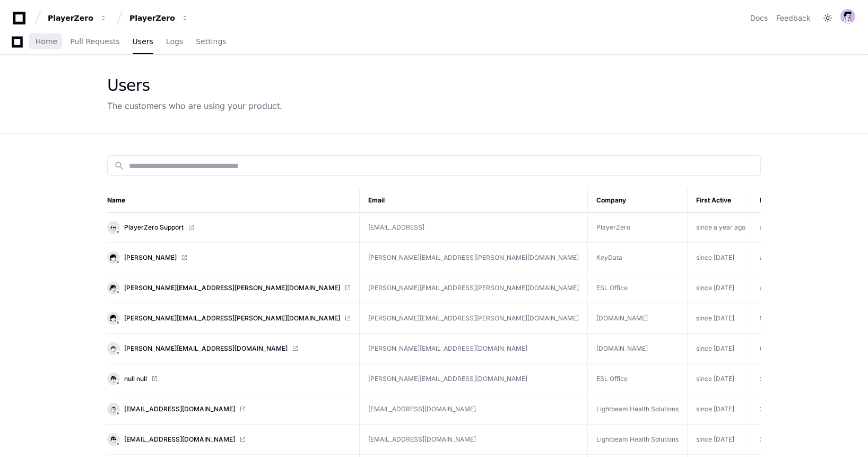  What do you see at coordinates (784, 379) in the screenshot?
I see `td: 20 minutes ago` at bounding box center [784, 379].